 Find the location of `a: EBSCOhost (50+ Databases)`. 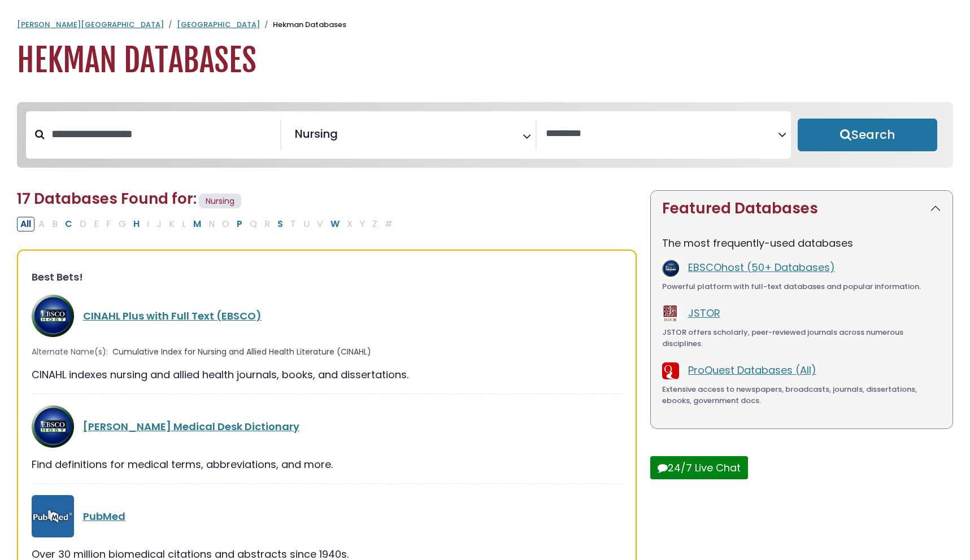

a: EBSCOhost (50+ Databases) is located at coordinates (761, 267).